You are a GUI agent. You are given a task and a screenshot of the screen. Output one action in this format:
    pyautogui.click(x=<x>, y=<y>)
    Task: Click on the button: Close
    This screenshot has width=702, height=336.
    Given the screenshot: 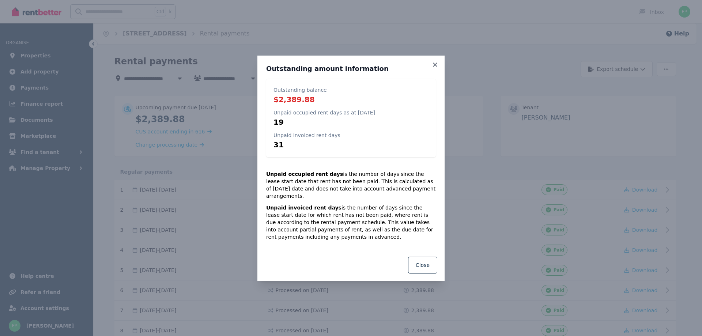 What is the action you would take?
    pyautogui.click(x=423, y=265)
    